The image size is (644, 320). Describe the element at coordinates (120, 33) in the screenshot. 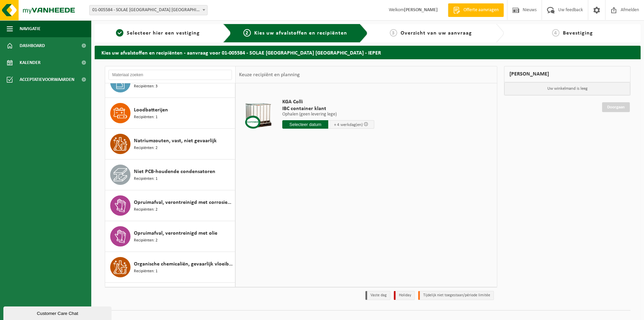

I see `span: 1` at that location.